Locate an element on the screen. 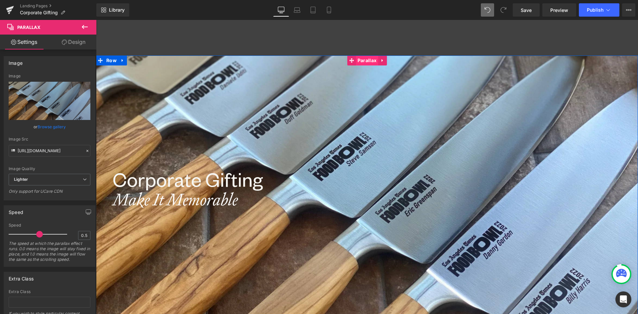 This screenshot has height=314, width=638. span: Publish is located at coordinates (595, 10).